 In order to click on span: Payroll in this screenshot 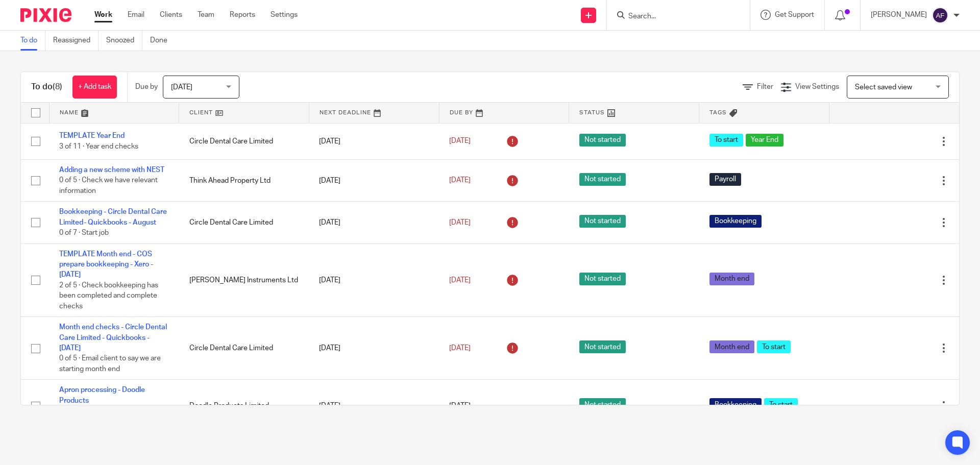, I will do `click(725, 179)`.